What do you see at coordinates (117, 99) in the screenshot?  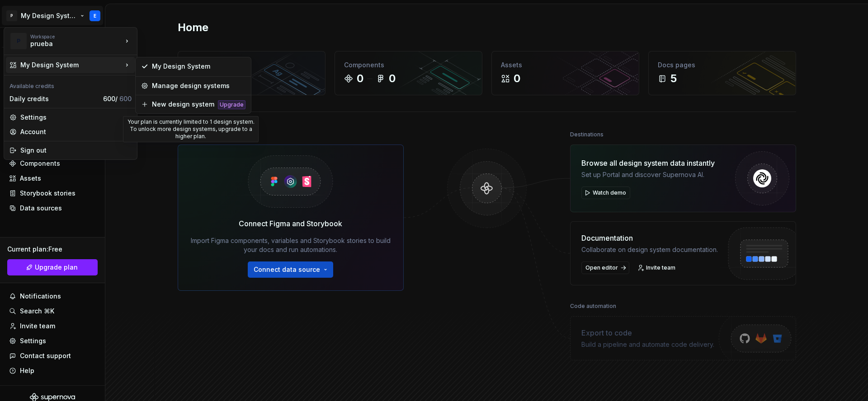 I see `span: 600 /` at bounding box center [117, 99].